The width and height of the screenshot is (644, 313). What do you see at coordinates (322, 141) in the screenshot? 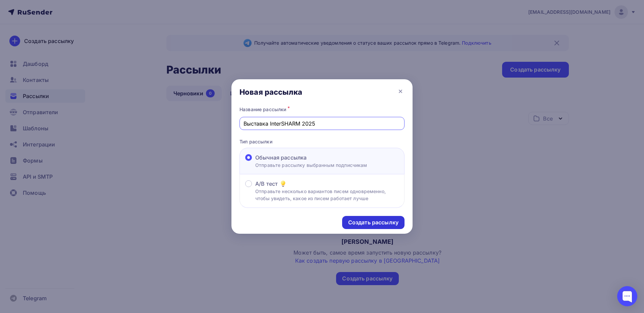
I see `p: Тип рассылки` at bounding box center [322, 141].